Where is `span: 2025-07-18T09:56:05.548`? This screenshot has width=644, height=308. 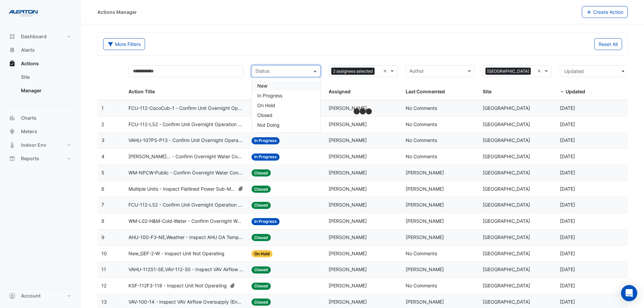
span: 2025-07-18T09:56:05.548 is located at coordinates (567, 205).